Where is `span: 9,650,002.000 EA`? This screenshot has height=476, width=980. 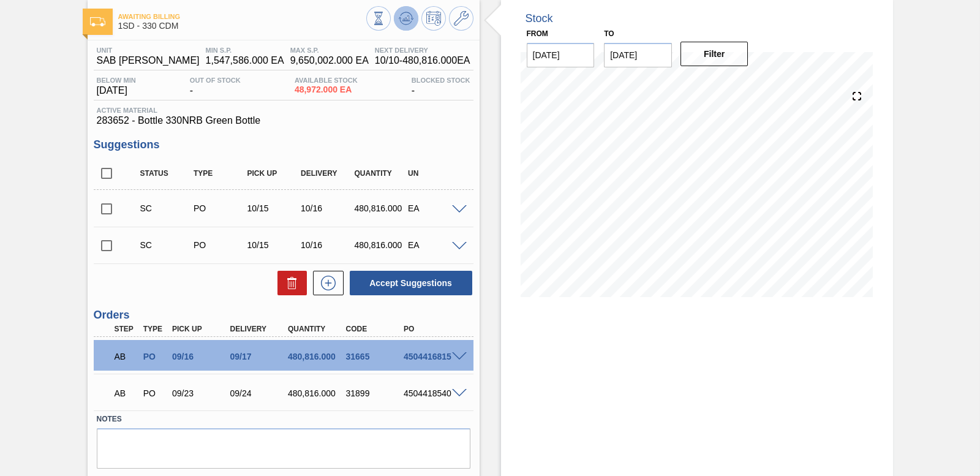 span: 9,650,002.000 EA is located at coordinates (329, 61).